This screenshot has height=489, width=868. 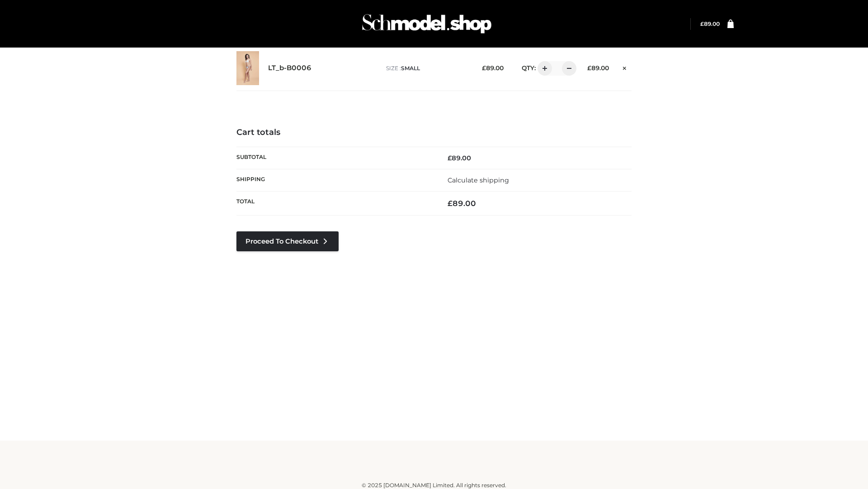 What do you see at coordinates (287, 241) in the screenshot?
I see `a: Proceed to Checkout` at bounding box center [287, 241].